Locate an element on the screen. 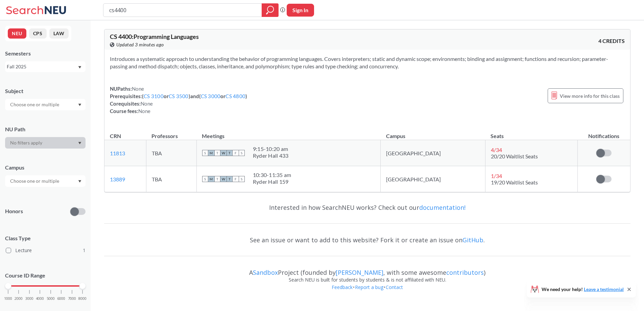 This screenshot has width=644, height=311. a: Feedback is located at coordinates (342, 287).